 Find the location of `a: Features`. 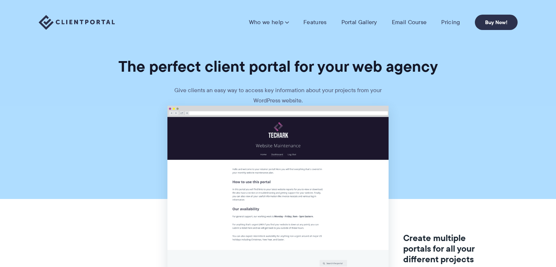

a: Features is located at coordinates (315, 22).